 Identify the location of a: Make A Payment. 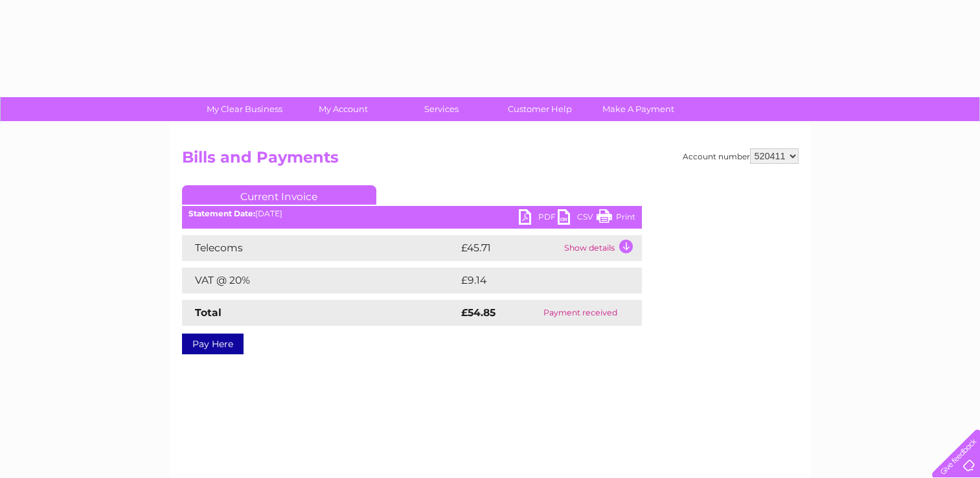
(638, 109).